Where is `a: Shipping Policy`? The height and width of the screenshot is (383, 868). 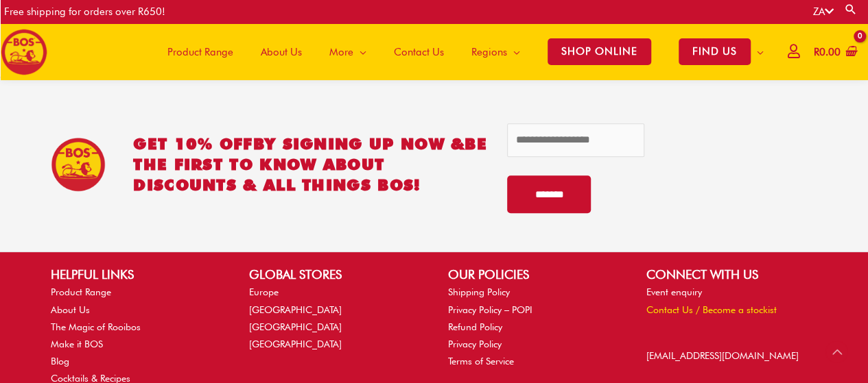
a: Shipping Policy is located at coordinates (479, 292).